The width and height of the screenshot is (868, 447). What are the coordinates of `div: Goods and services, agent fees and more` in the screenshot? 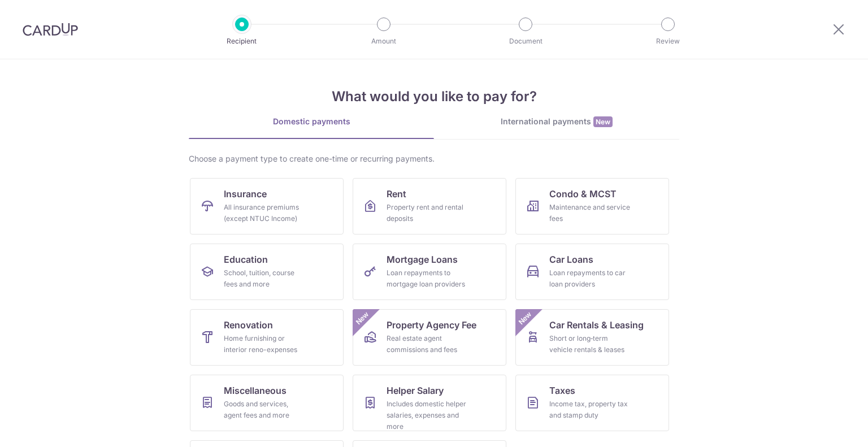 It's located at (264, 410).